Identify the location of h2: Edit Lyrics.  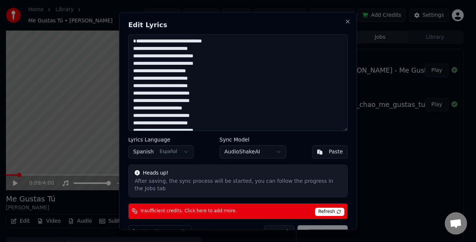
(238, 25).